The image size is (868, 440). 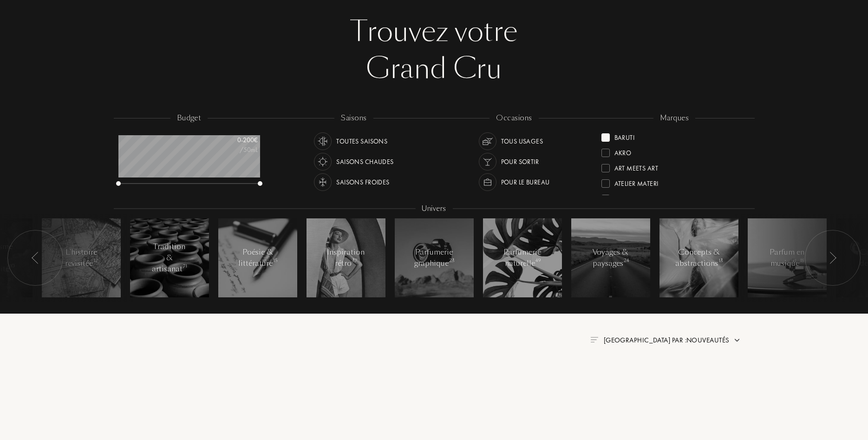 What do you see at coordinates (626, 261) in the screenshot?
I see `span: 24` at bounding box center [626, 261].